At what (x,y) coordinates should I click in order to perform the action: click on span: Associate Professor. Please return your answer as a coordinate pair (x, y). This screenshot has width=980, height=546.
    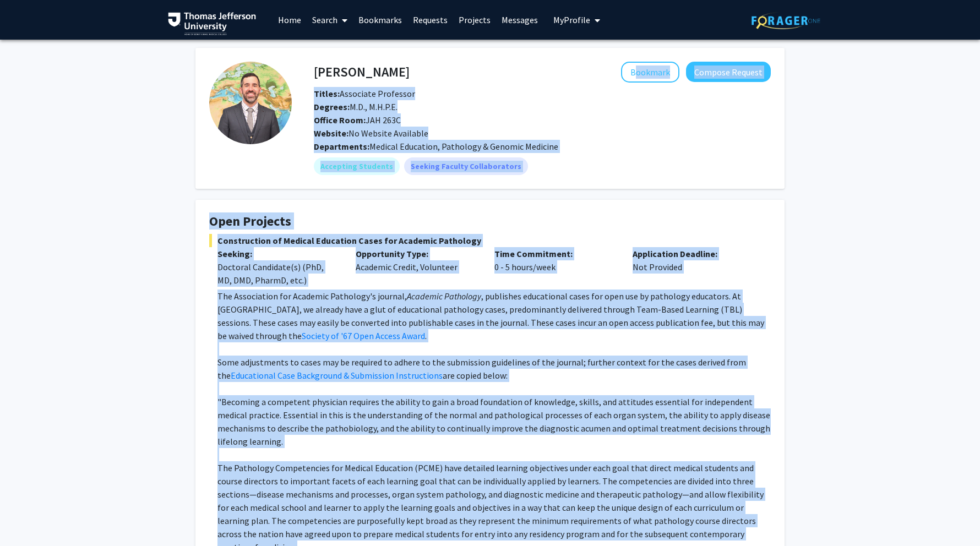
    Looking at the image, I should click on (364, 93).